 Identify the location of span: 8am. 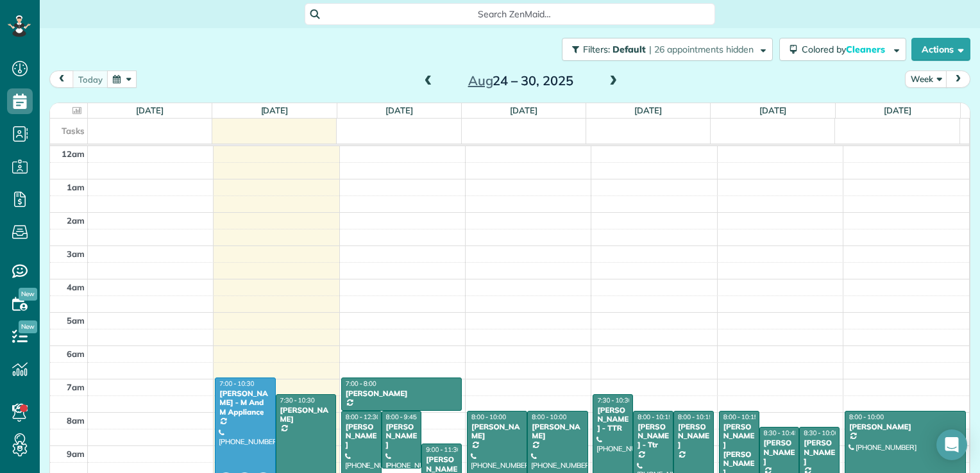
(76, 420).